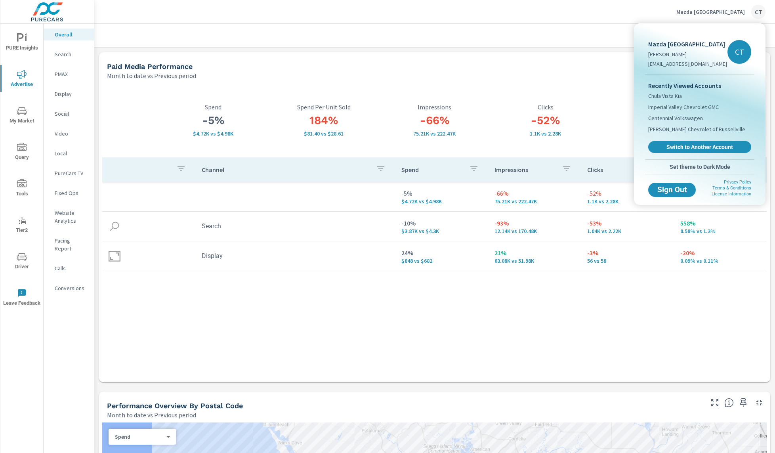 The height and width of the screenshot is (453, 775). Describe the element at coordinates (740, 52) in the screenshot. I see `div: CT` at that location.